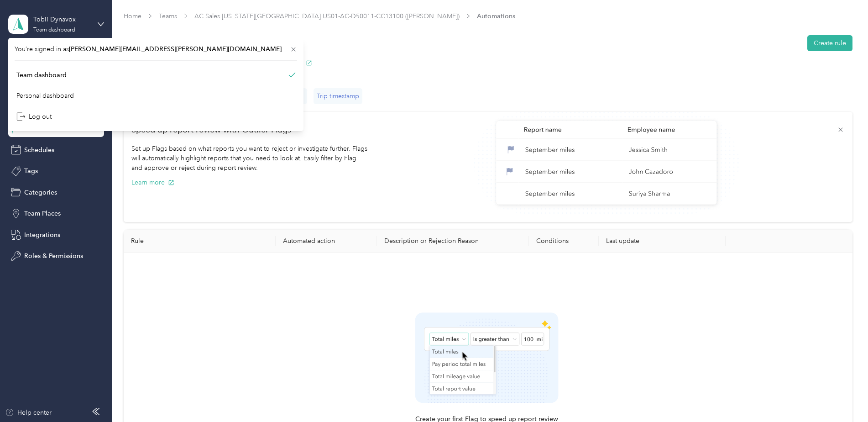 The width and height of the screenshot is (868, 422). Describe the element at coordinates (663, 241) in the screenshot. I see `th: Last update` at that location.